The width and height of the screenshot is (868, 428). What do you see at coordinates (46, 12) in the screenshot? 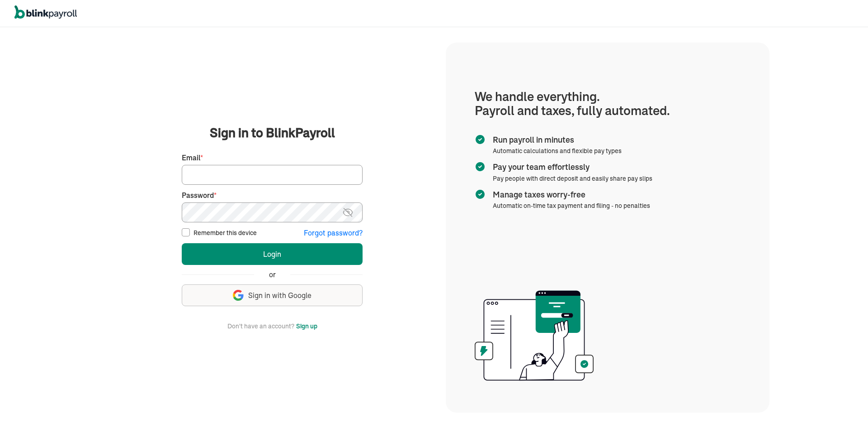
I see `img: logo` at bounding box center [46, 12].